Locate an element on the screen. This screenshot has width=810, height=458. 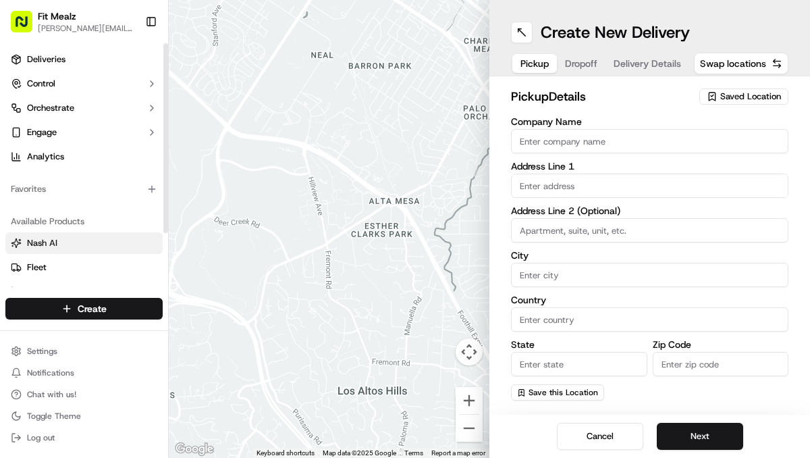
span: Map data ©2025 Google is located at coordinates (359, 452).